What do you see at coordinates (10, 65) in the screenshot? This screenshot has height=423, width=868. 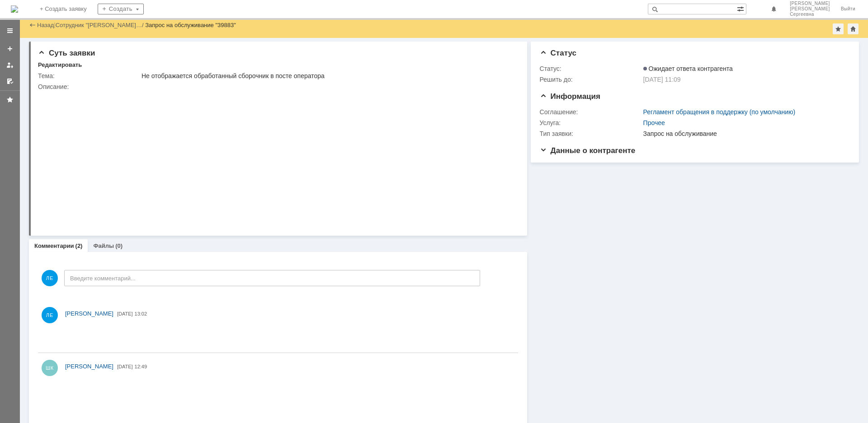 I see `a: Мои заявки` at bounding box center [10, 65].